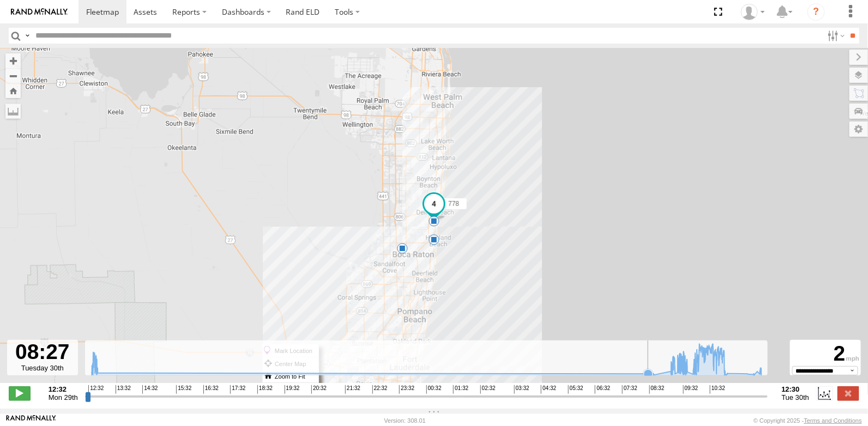 The width and height of the screenshot is (868, 426). Describe the element at coordinates (808, 421) in the screenshot. I see `div: © Copyright 2025 -` at that location.